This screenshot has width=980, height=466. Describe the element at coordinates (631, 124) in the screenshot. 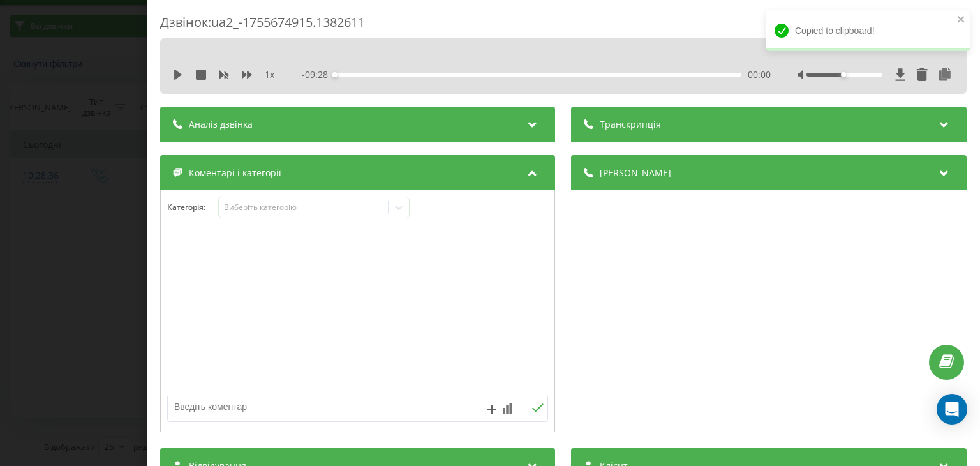

I see `span: Транскрипція` at that location.